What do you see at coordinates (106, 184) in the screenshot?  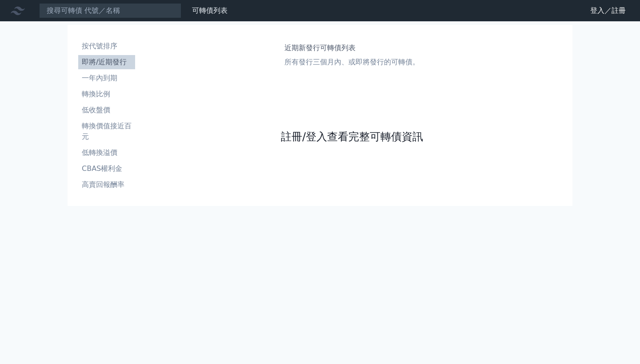 I see `li: 高賣回報酬率` at bounding box center [106, 184].